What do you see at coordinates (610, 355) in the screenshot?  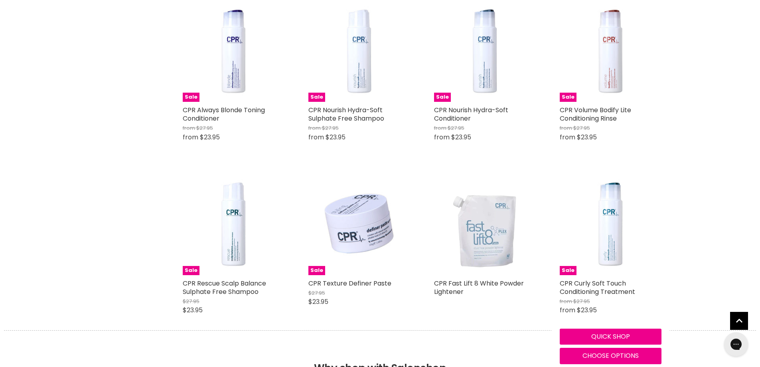 I see `span: Choose options` at bounding box center [610, 355].